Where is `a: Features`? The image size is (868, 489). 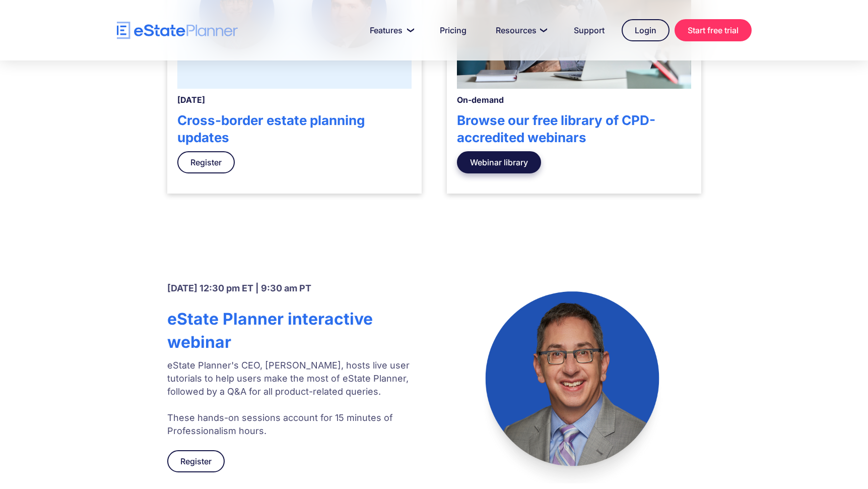 a: Features is located at coordinates (390, 30).